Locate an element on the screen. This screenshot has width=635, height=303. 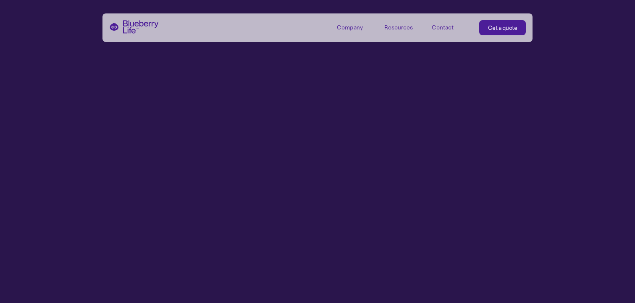
a: Contact is located at coordinates (451, 27).